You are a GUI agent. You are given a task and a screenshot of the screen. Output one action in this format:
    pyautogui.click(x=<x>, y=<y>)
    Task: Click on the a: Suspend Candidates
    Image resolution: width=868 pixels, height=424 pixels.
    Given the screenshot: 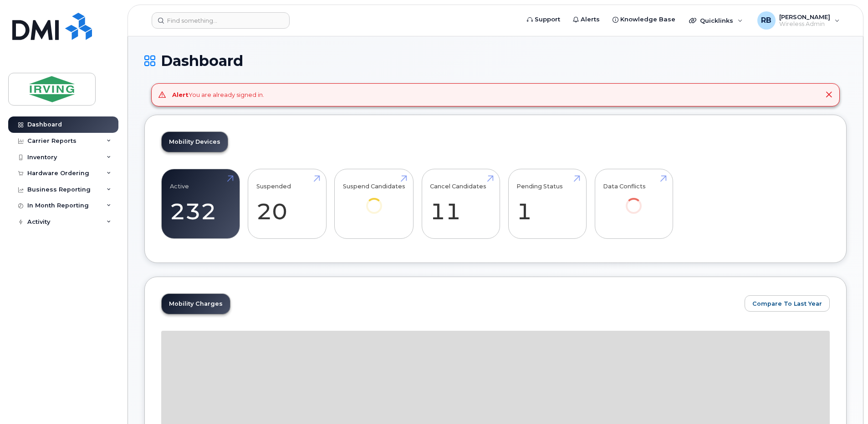 What is the action you would take?
    pyautogui.click(x=374, y=200)
    